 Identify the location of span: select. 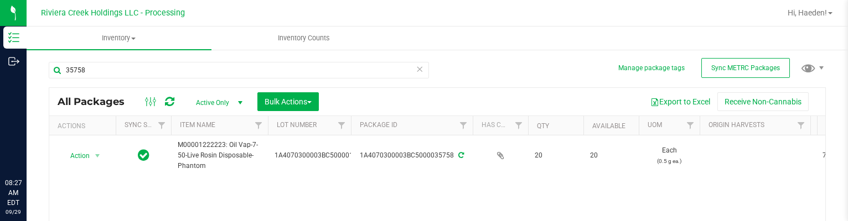
(97, 156).